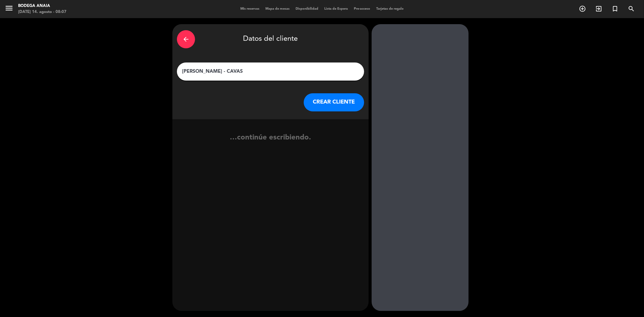 The image size is (644, 317). I want to click on span: Mapa de mesas, so click(277, 9).